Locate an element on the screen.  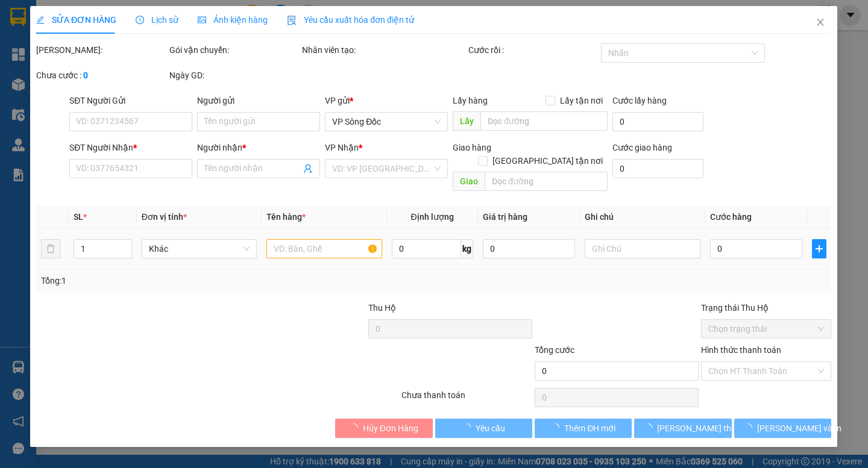
div: Chưa cước : is located at coordinates (101, 76).